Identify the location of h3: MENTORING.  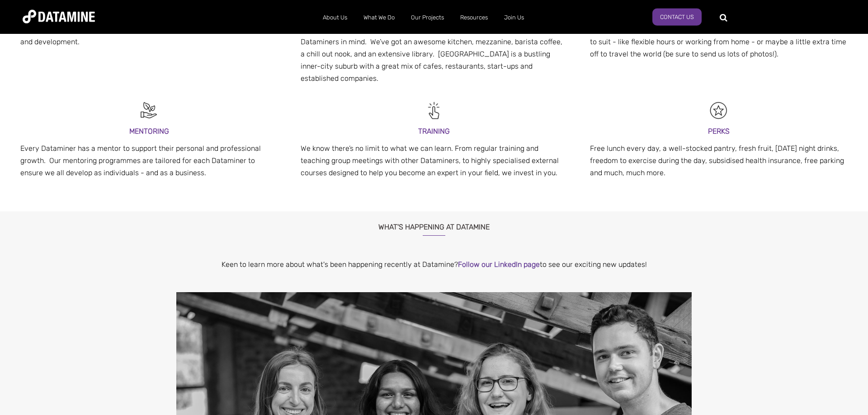
(149, 131).